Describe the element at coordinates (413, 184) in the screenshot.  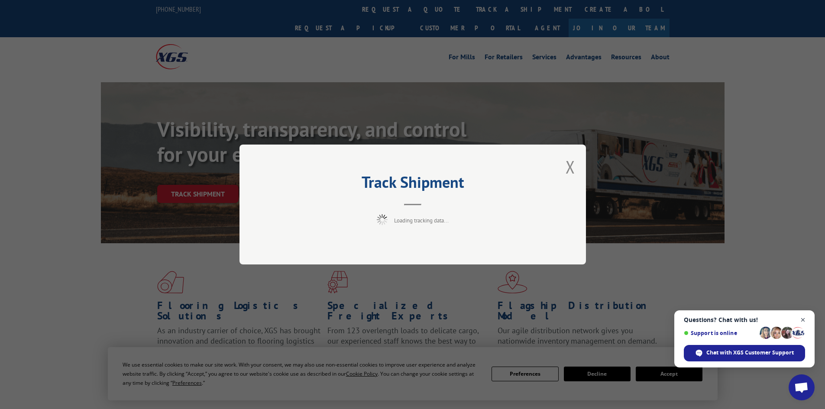
I see `h2: Track Shipment` at that location.